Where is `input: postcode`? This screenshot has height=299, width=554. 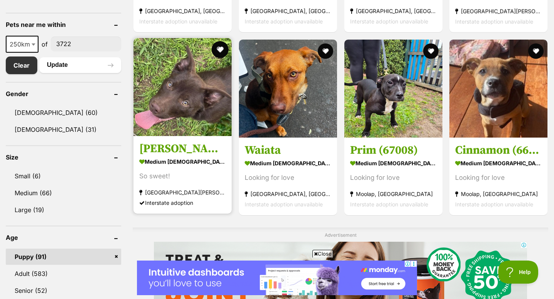
input: postcode is located at coordinates (86, 44).